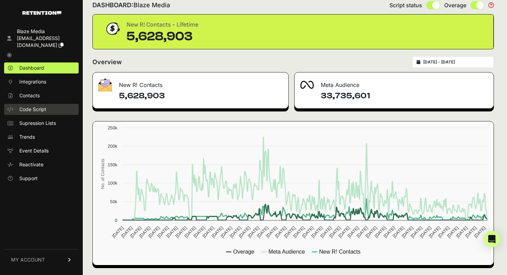 The image size is (507, 275). Describe the element at coordinates (33, 109) in the screenshot. I see `span: Code Script` at that location.